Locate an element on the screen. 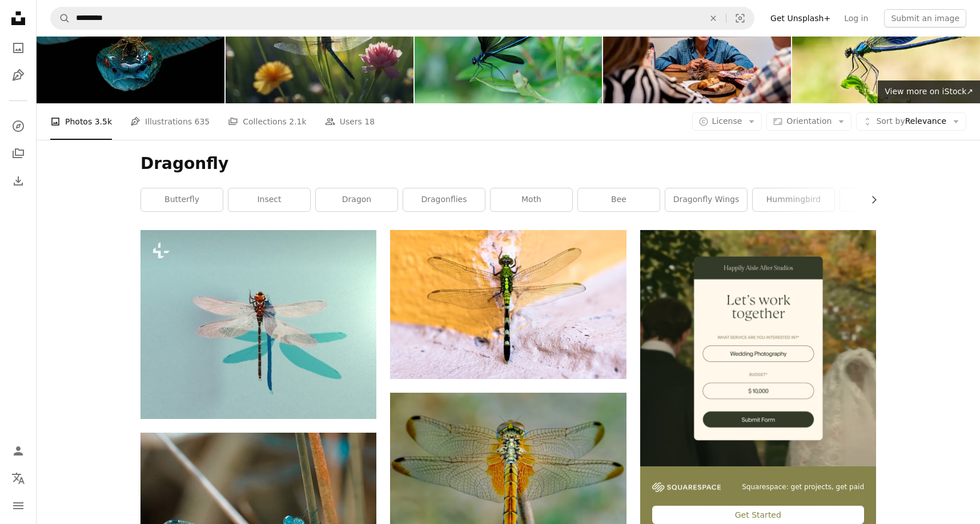 The height and width of the screenshot is (524, 980). a: ladybug is located at coordinates (881, 200).